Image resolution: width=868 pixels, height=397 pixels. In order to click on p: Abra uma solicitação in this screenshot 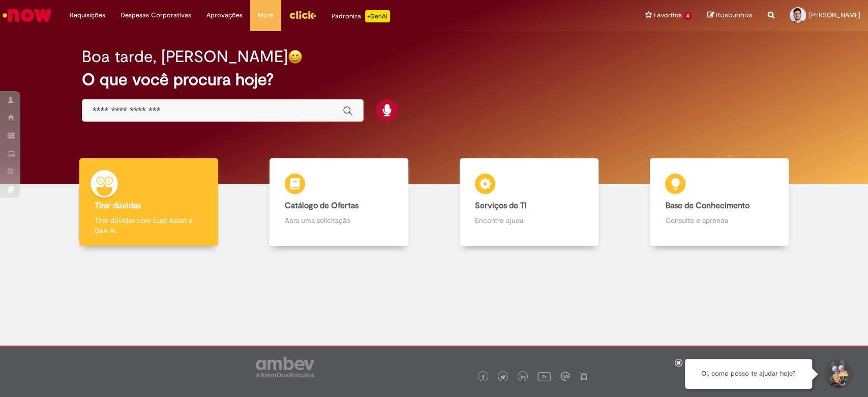, I will do `click(338, 220)`.